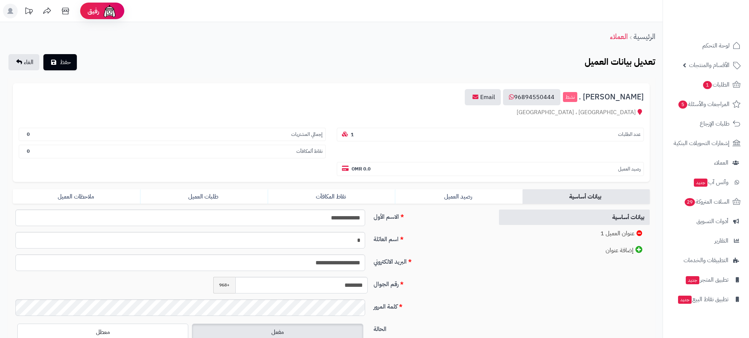 This screenshot has height=338, width=749. Describe the element at coordinates (706, 260) in the screenshot. I see `a: التطبيقات والخدمات` at that location.